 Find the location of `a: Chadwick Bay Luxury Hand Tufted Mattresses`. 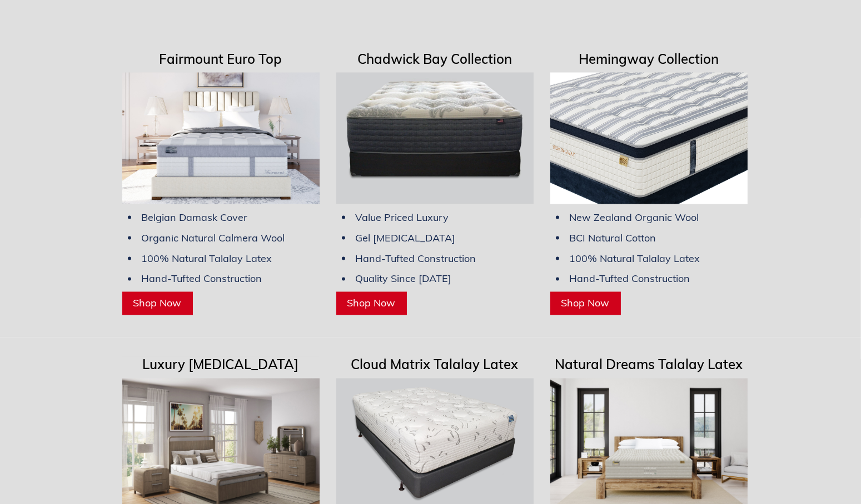

a: Chadwick Bay Luxury Hand Tufted Mattresses is located at coordinates (435, 138).